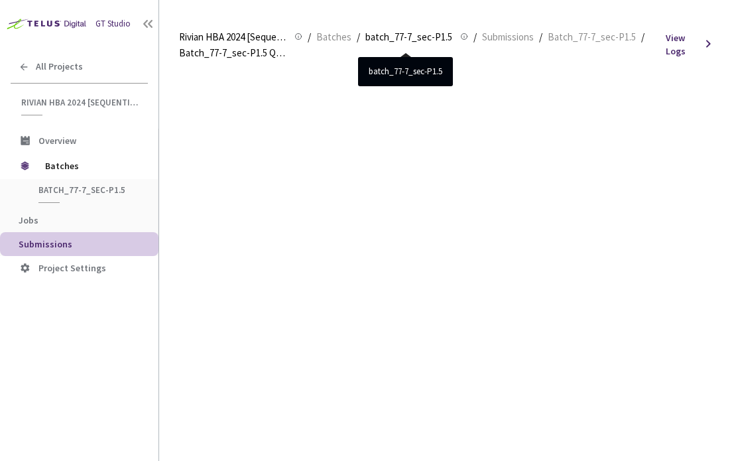  Describe the element at coordinates (508, 36) in the screenshot. I see `a: Submissions` at that location.